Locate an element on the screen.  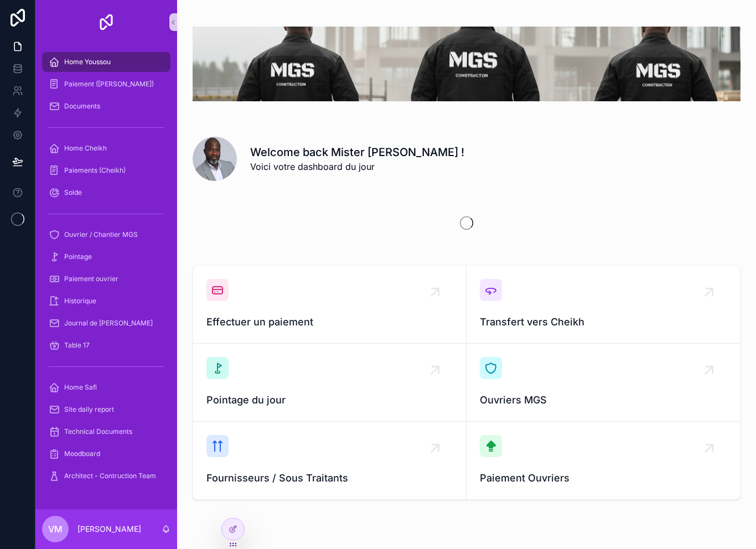
span: Home Youssou is located at coordinates (87, 62).